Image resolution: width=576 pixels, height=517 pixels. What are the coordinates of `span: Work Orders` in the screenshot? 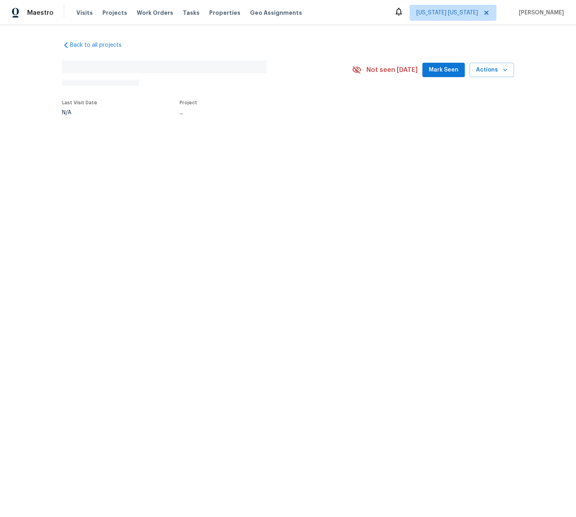 It's located at (155, 13).